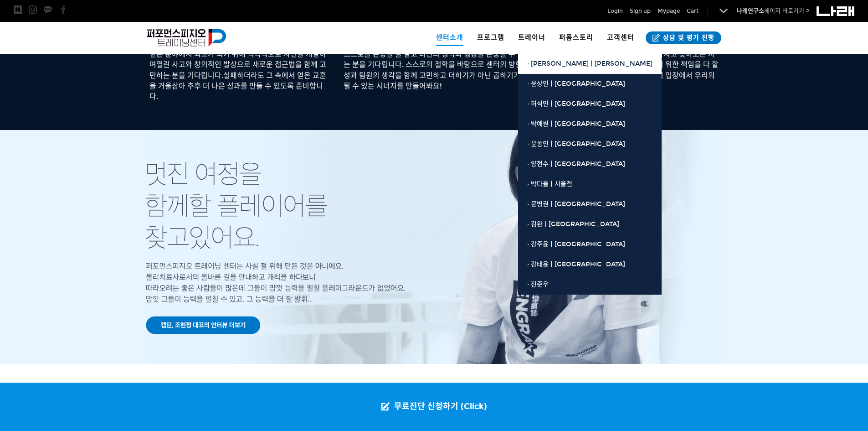  I want to click on a: 센터소개, so click(449, 38).